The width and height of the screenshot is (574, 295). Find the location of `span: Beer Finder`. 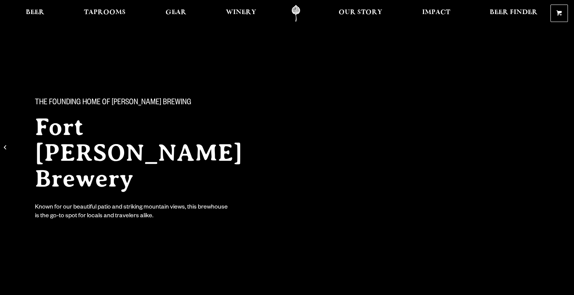

span: Beer Finder is located at coordinates (514, 13).